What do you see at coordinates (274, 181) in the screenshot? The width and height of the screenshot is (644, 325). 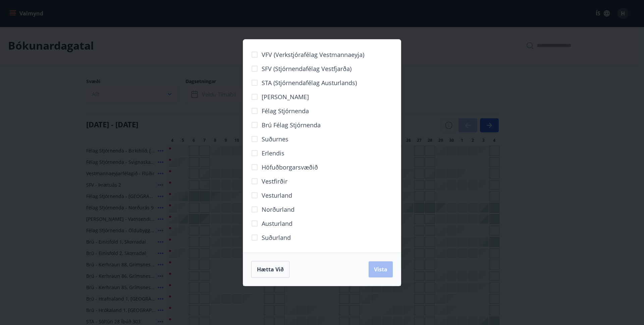 I see `span: Vestfirðir` at bounding box center [274, 181].